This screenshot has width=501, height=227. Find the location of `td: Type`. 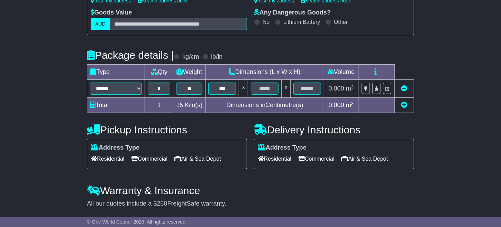

td: Type is located at coordinates (116, 72).